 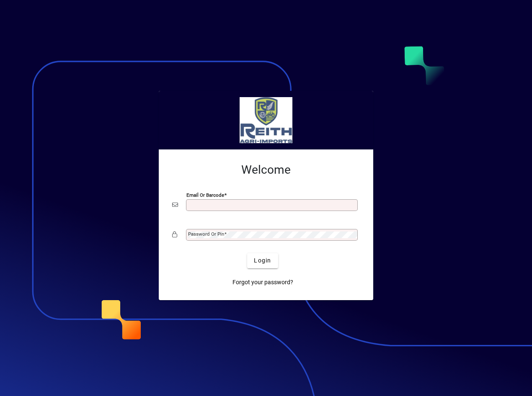 I want to click on span: Forgot your password?, so click(x=263, y=282).